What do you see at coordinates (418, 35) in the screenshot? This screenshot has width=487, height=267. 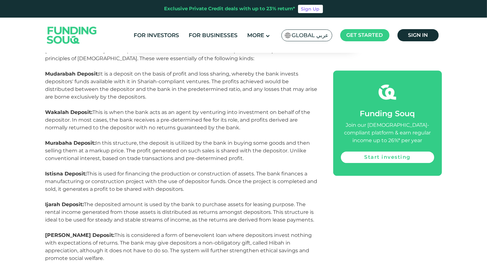 I see `a: Sign in` at bounding box center [418, 35].